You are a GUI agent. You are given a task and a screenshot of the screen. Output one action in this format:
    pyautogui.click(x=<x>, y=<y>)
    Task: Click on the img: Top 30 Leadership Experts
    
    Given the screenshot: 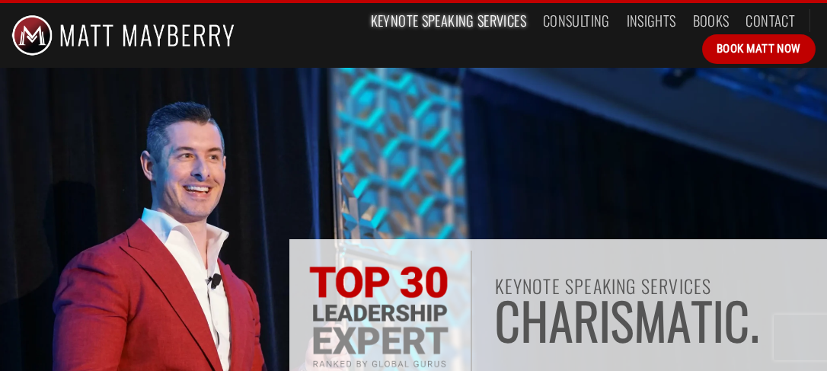 What is the action you would take?
    pyautogui.click(x=378, y=317)
    